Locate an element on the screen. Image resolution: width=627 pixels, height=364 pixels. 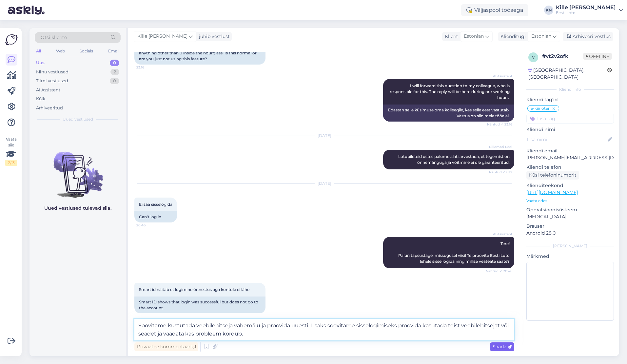
div: Privaatne kommentaar is located at coordinates (166, 347).